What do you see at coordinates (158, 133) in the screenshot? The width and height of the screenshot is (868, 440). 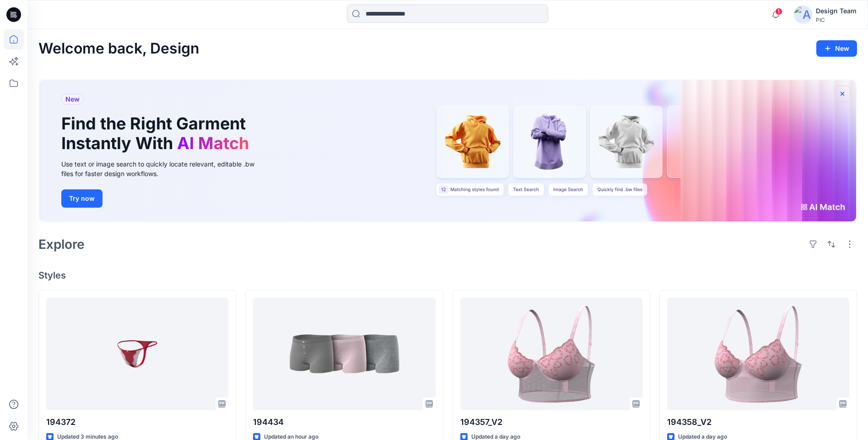 I see `h1: Find the Right Garment Instantly With` at bounding box center [158, 133].